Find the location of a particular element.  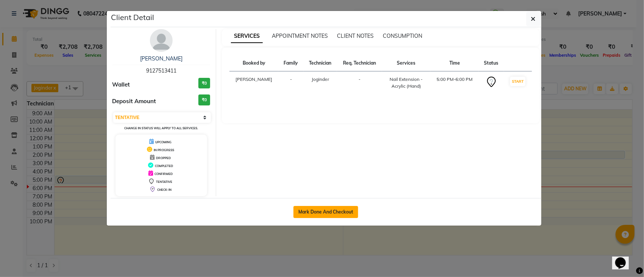

h5: Client Detail is located at coordinates (133, 17).